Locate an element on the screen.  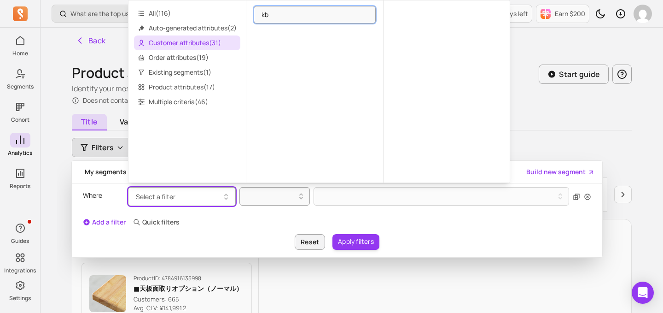
span: Product attributes ( 17 ) is located at coordinates (187, 87).